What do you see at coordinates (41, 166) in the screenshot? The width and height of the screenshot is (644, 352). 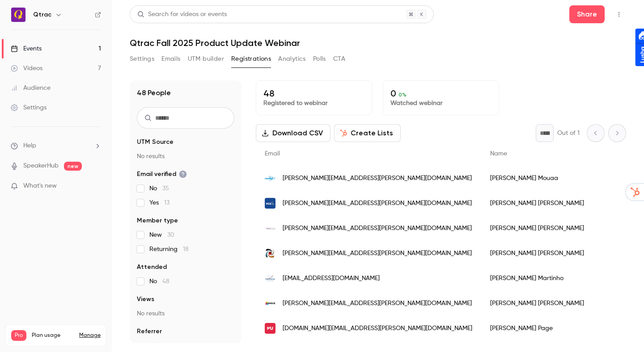 I see `a: SpeakerHub` at bounding box center [41, 166].